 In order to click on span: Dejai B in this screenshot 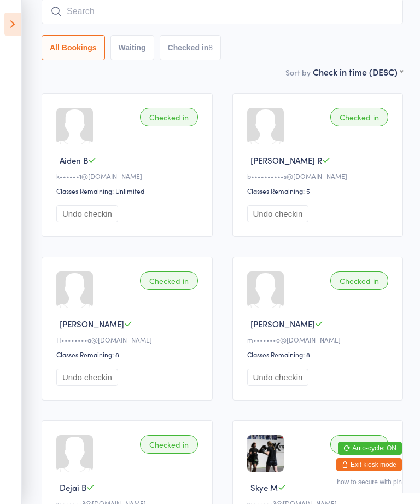, I will do `click(72, 487)`.